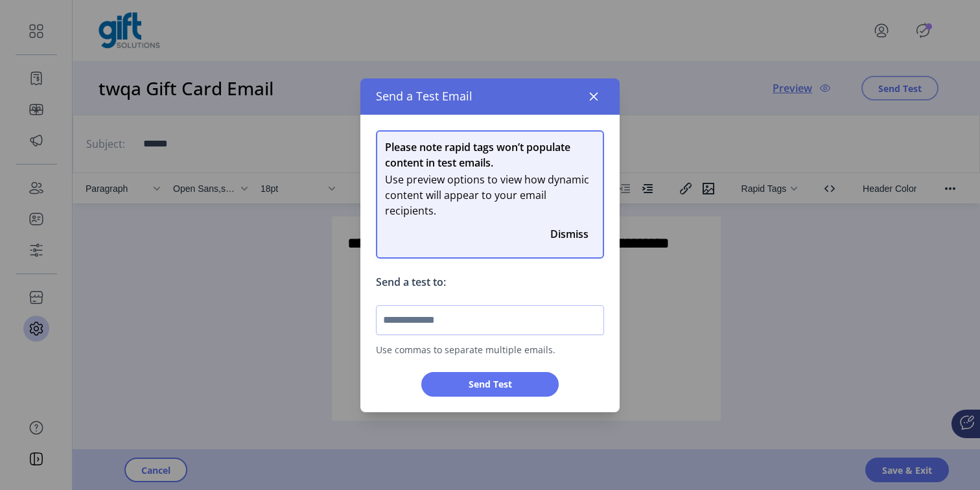 The height and width of the screenshot is (490, 980). Describe the element at coordinates (424, 96) in the screenshot. I see `span: Send a Test Email` at that location.